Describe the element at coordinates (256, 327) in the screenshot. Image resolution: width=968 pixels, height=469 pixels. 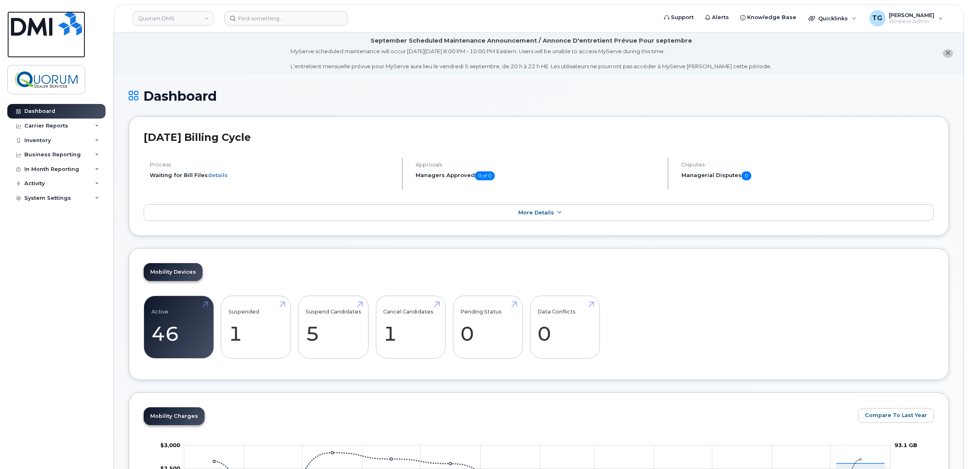
I see `a: Suspended 1` at that location.